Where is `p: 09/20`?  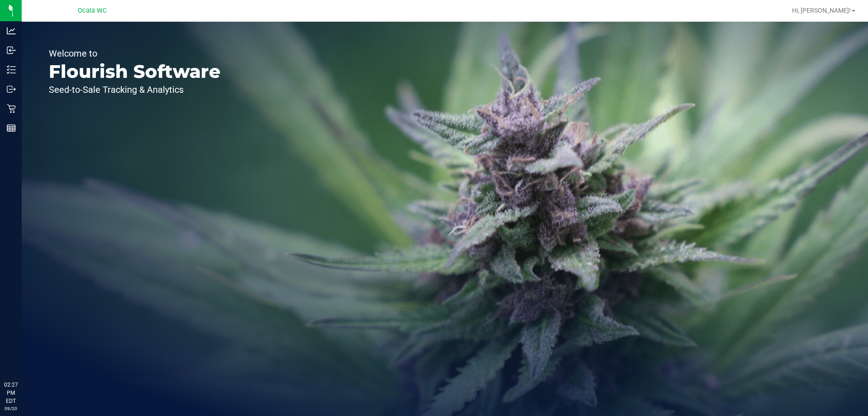 p: 09/20 is located at coordinates (11, 408).